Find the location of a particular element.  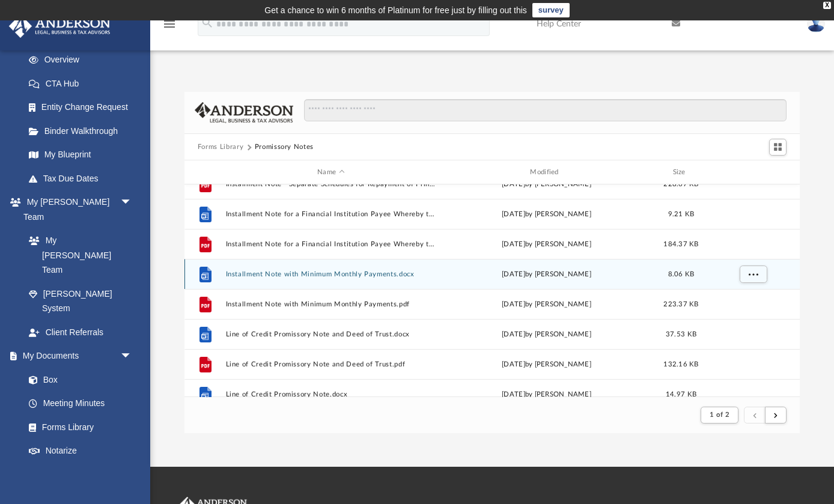

a: Forms Library is located at coordinates (77, 427).